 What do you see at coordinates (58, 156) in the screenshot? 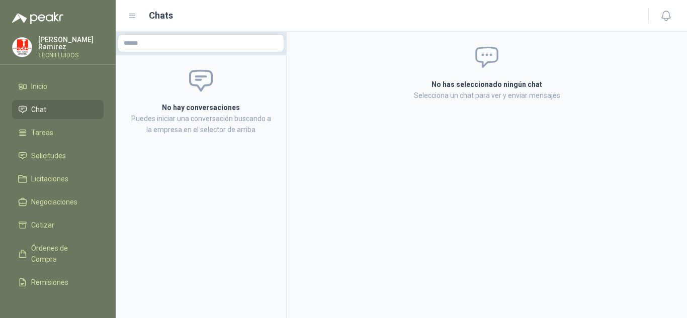
I see `a: Solicitudes` at bounding box center [58, 156].